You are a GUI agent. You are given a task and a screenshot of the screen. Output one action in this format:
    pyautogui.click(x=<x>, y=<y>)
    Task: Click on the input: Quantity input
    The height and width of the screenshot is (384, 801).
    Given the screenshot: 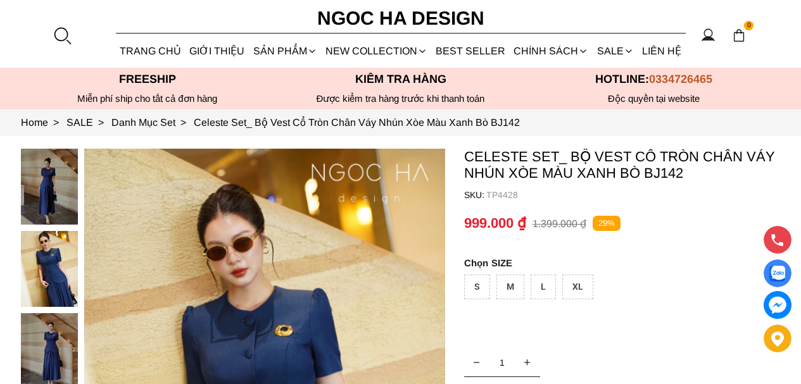 What is the action you would take?
    pyautogui.click(x=502, y=363)
    